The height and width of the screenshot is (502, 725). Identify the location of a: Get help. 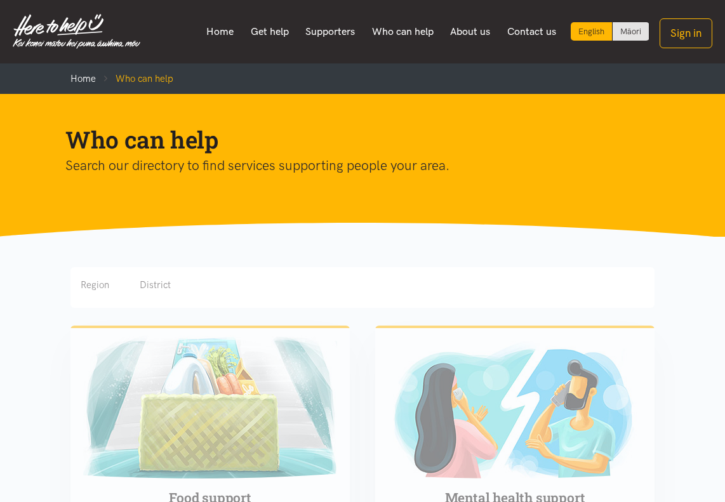
(269, 32).